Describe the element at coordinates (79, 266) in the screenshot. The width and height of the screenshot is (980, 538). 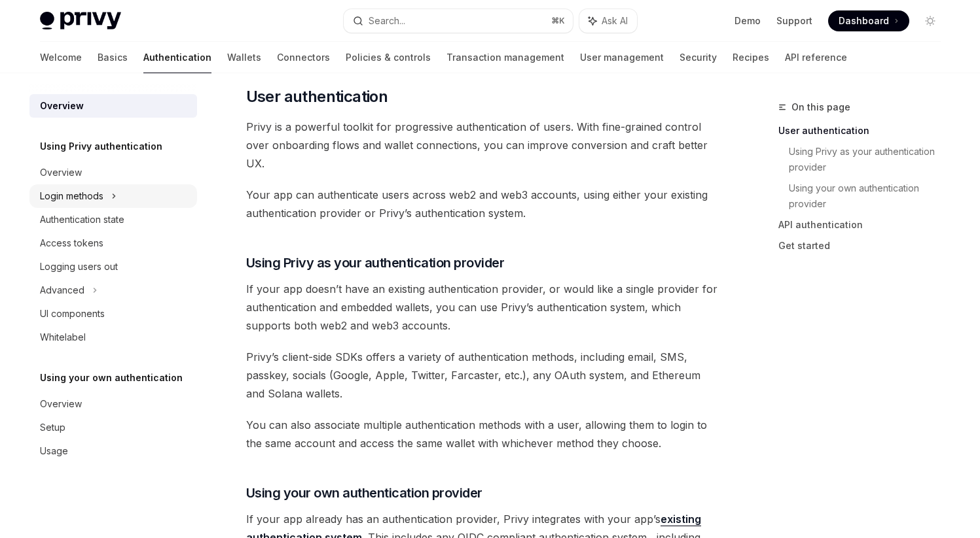
I see `div: Logging users out` at that location.